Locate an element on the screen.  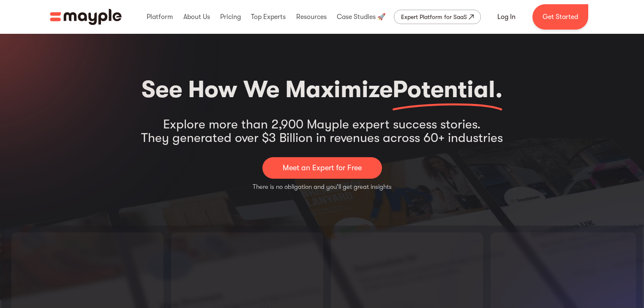
div: Resources is located at coordinates (311, 17).